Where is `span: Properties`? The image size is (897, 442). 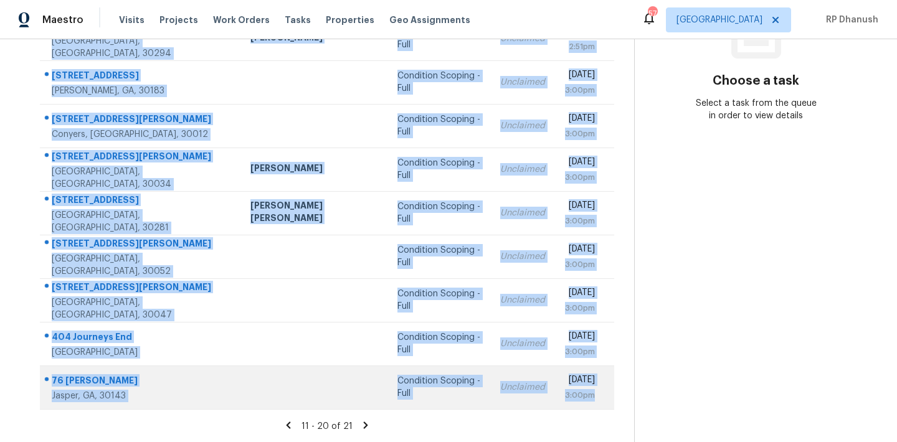 span: Properties is located at coordinates (350, 20).